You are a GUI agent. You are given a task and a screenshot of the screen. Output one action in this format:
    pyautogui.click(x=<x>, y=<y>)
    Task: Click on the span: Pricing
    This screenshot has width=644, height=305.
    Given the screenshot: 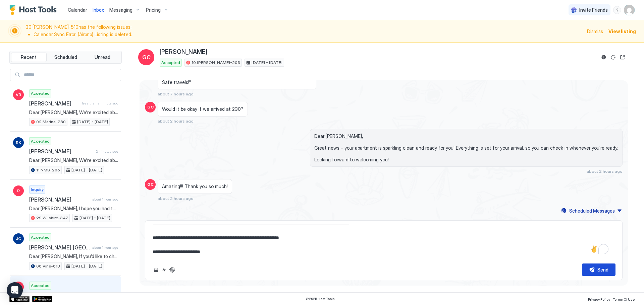 What is the action you would take?
    pyautogui.click(x=153, y=10)
    